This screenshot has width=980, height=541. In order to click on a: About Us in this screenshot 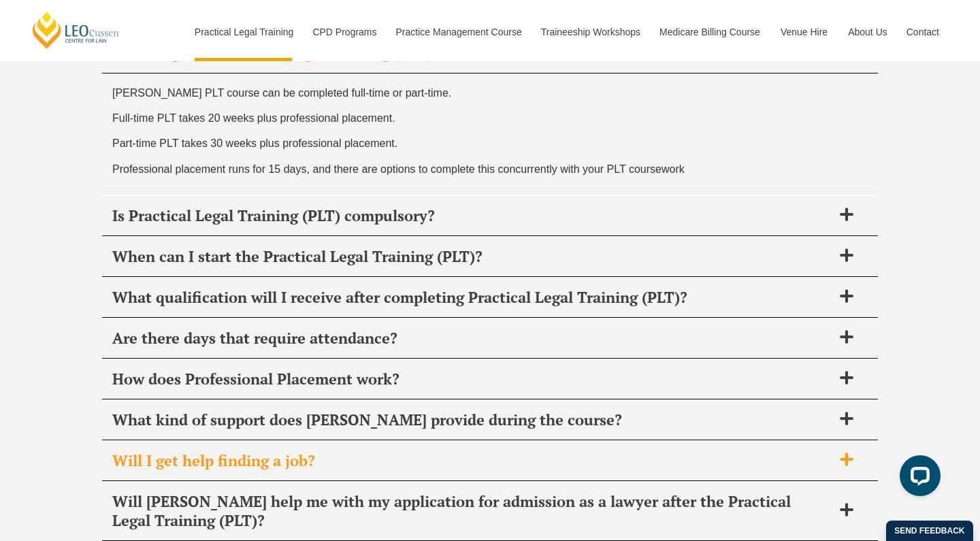, I will do `click(867, 32)`.